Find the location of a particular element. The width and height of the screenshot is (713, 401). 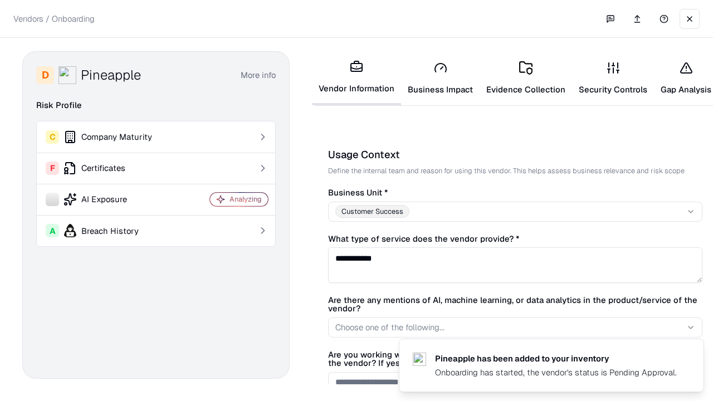

div: Customer Success is located at coordinates (372, 211).